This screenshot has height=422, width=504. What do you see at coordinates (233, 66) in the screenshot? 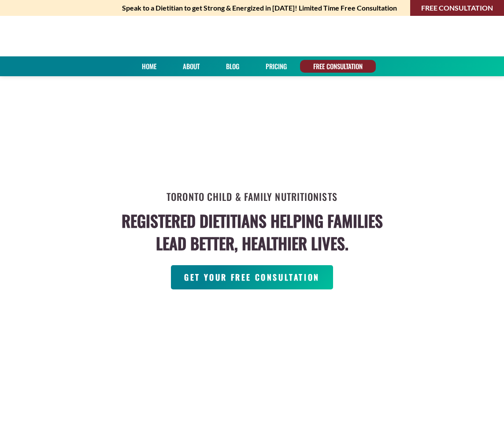
I see `a: Blog` at bounding box center [233, 66].